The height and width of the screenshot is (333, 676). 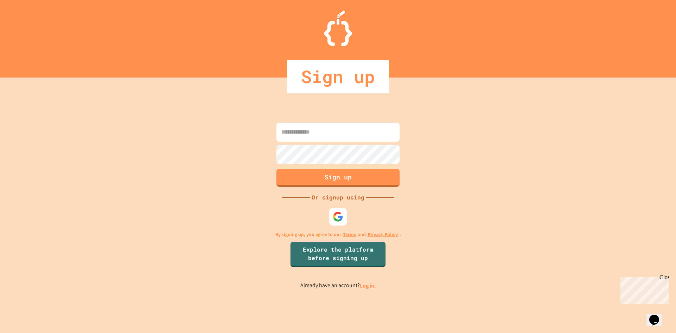 What do you see at coordinates (338, 177) in the screenshot?
I see `button: Sign up` at bounding box center [338, 177].